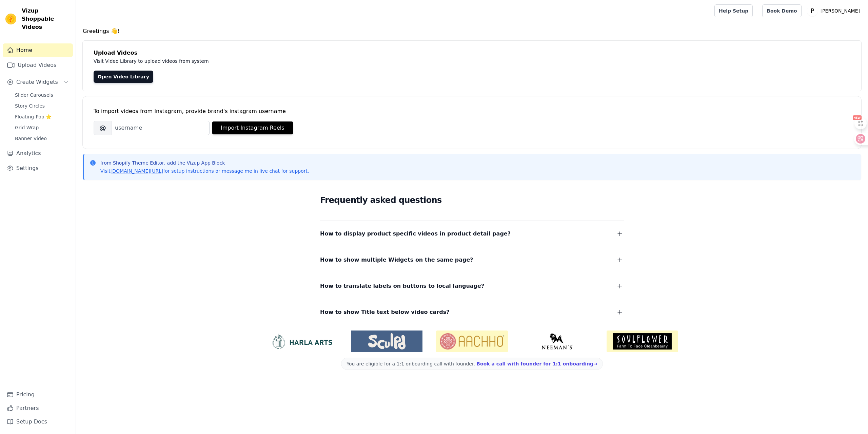  I want to click on button: Create Widgets, so click(37, 82).